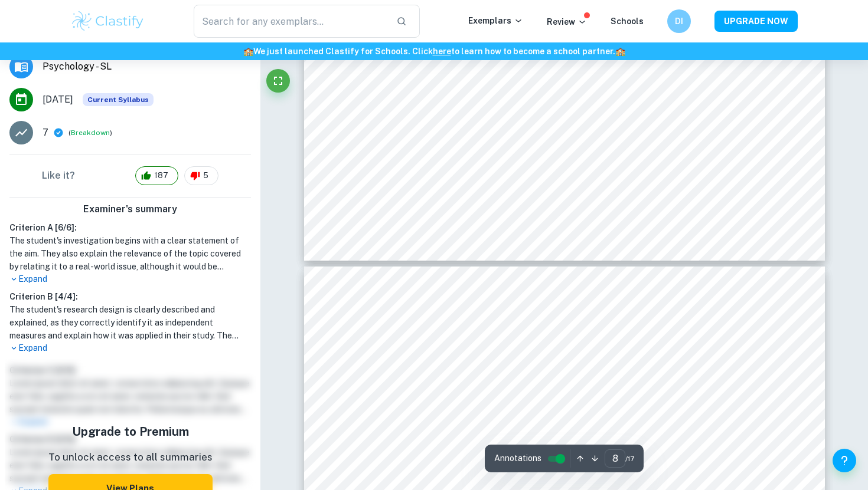 Image resolution: width=868 pixels, height=490 pixels. Describe the element at coordinates (630, 459) in the screenshot. I see `span: / 17` at that location.